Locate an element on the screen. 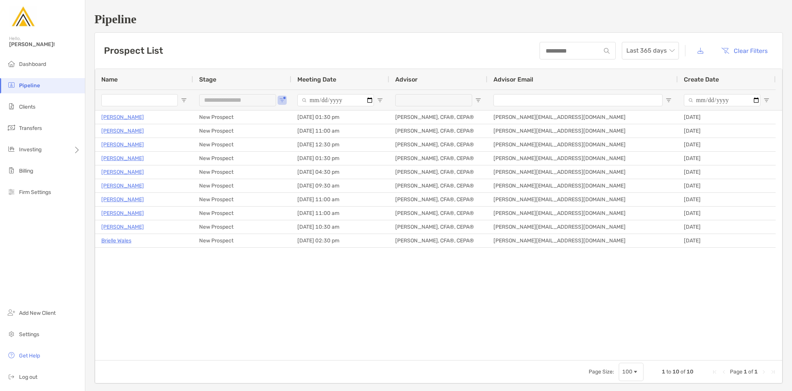  span: Advisor is located at coordinates (406, 79).